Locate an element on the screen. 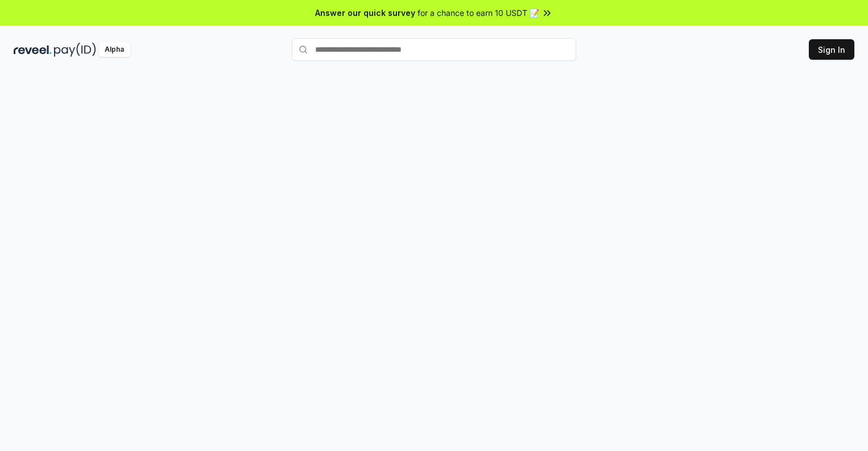 The height and width of the screenshot is (451, 868). button: Sign In is located at coordinates (832, 49).